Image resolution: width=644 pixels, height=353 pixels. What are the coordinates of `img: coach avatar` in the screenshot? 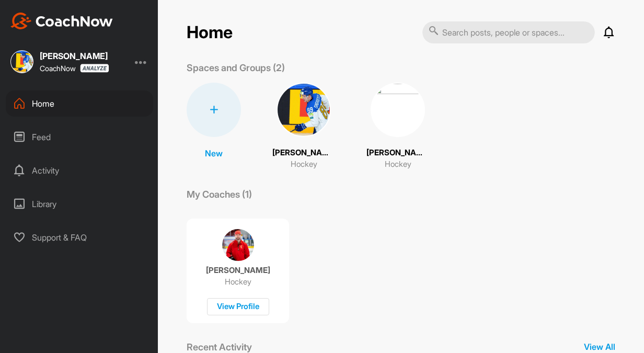 It's located at (238, 245).